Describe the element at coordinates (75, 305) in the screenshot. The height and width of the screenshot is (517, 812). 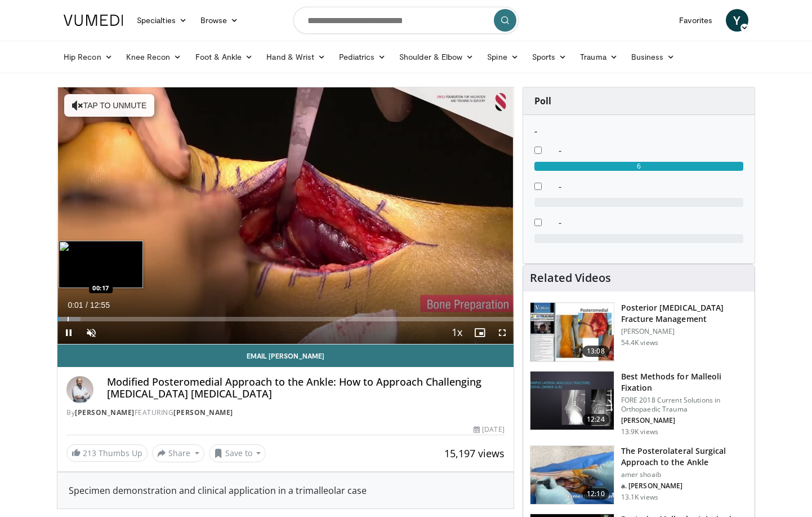
I see `span: 0:01` at that location.